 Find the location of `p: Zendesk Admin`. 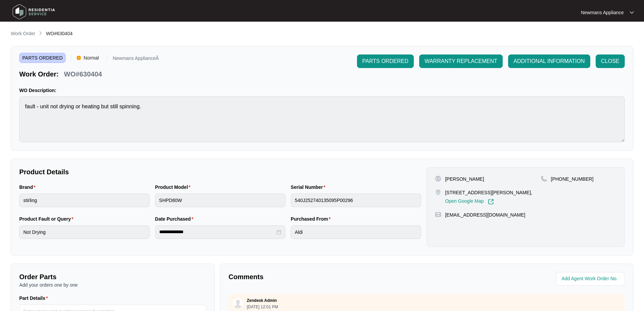

p: Zendesk Admin is located at coordinates (262, 301).